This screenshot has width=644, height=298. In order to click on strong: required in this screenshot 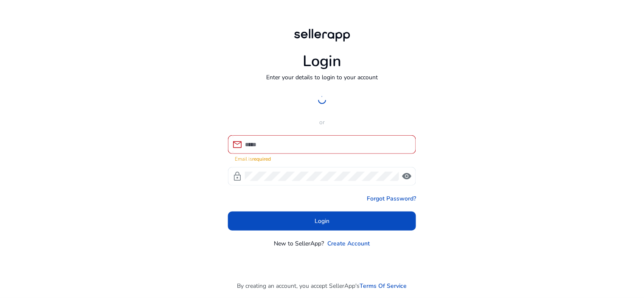, I will do `click(262, 159)`.